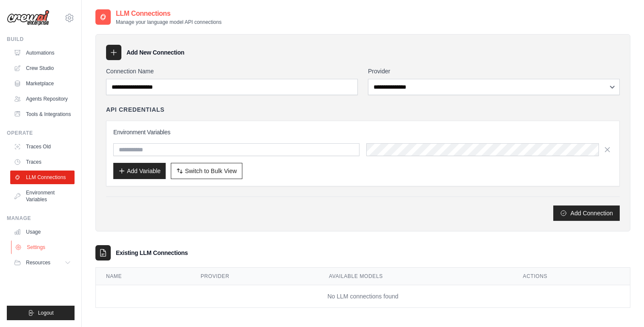 The width and height of the screenshot is (644, 327). Describe the element at coordinates (38, 262) in the screenshot. I see `span: Resources` at that location.